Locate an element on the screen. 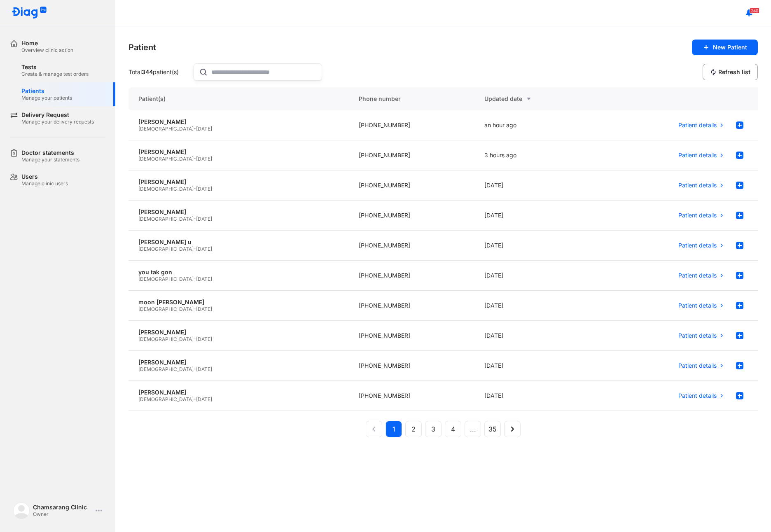 The image size is (771, 532). div: Total patient(s) is located at coordinates (159, 72).